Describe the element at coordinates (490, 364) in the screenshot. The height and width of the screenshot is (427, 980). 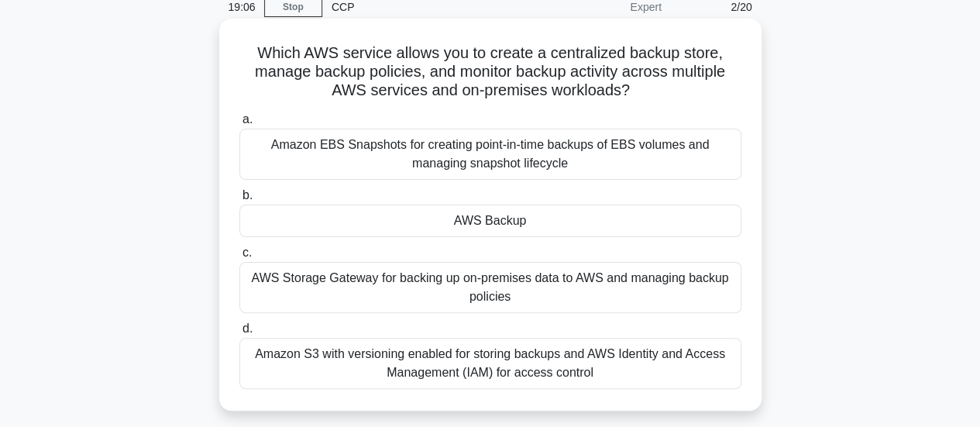
I see `div: Amazon S3 with versioning enabled for storing backups and AWS Identity and Access Management (IAM...` at that location.